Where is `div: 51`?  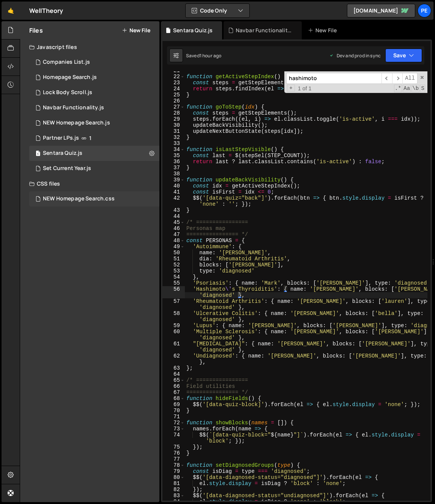
div: 51 is located at coordinates (174, 259).